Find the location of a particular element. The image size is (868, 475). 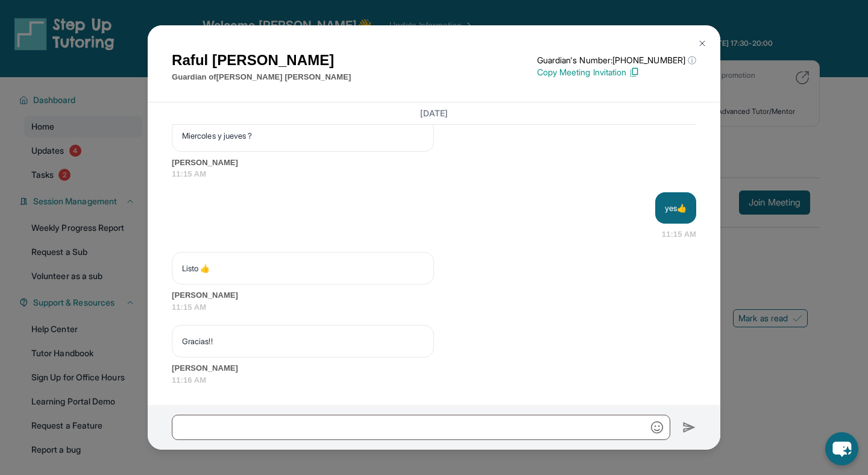

img: Close Icon is located at coordinates (702, 44).